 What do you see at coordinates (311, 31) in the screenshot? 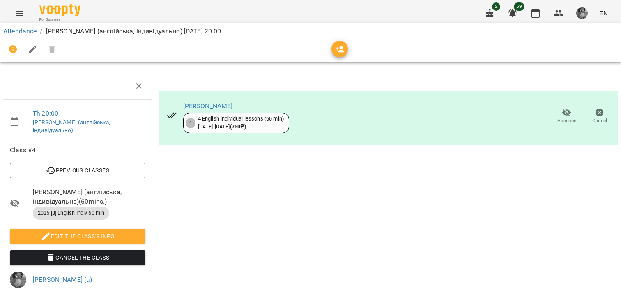
I see `nav: breadcrumb` at bounding box center [311, 31].